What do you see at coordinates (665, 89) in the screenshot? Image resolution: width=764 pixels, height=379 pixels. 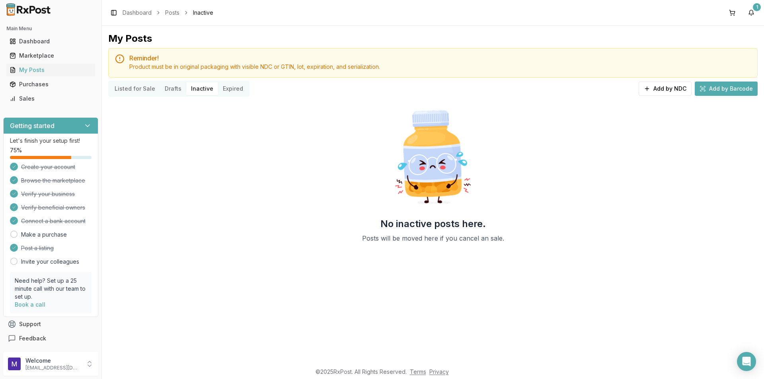 I see `button: Add by NDC` at bounding box center [665, 89].